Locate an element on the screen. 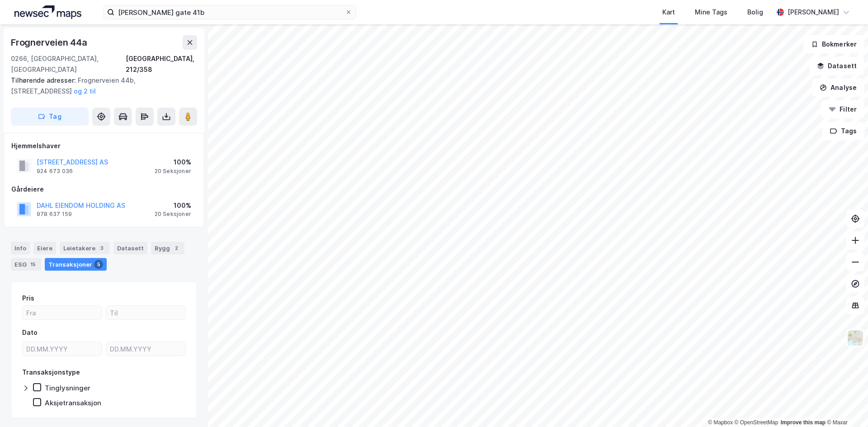 The width and height of the screenshot is (868, 427). div: Dato is located at coordinates (30, 332).